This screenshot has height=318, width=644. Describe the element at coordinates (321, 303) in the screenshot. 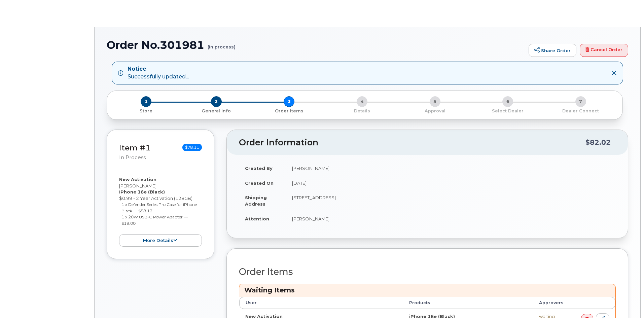

I see `th: User` at that location.